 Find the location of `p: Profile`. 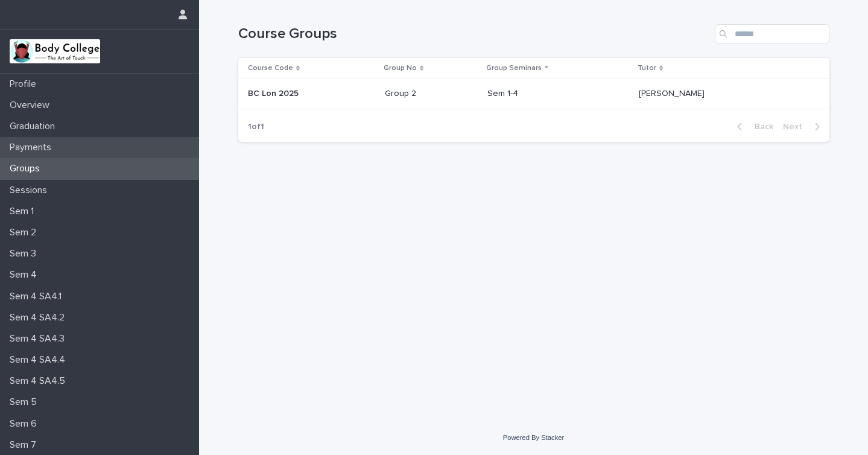

p: Profile is located at coordinates (25, 84).